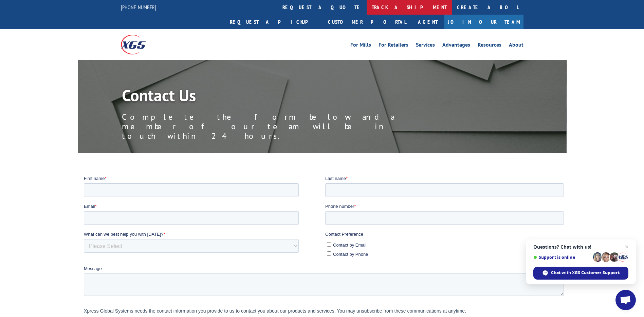 The height and width of the screenshot is (317, 644). Describe the element at coordinates (266, 70) in the screenshot. I see `span: Contact by Email` at that location.